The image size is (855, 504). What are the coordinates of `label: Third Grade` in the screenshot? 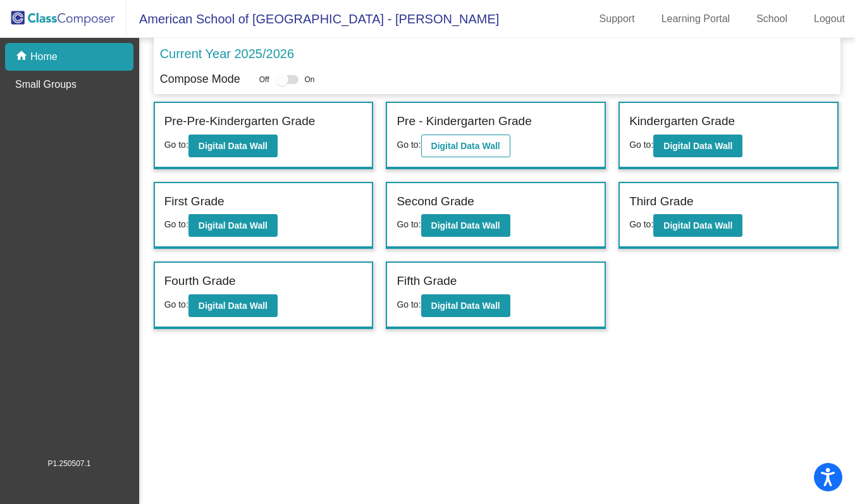 It's located at (661, 202).